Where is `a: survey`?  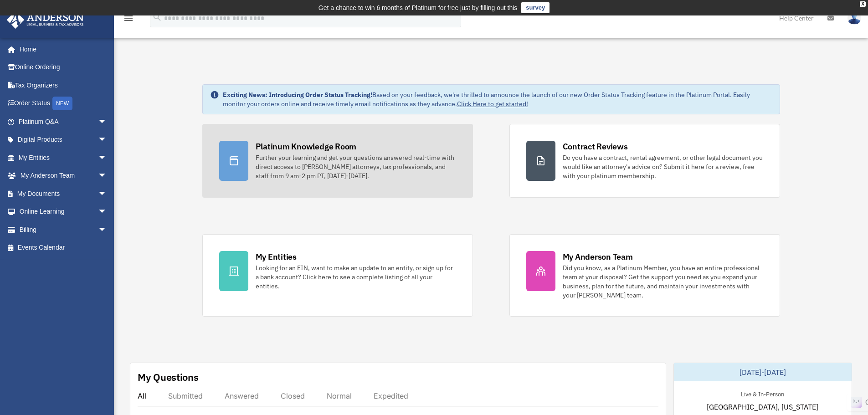 a: survey is located at coordinates (536, 8).